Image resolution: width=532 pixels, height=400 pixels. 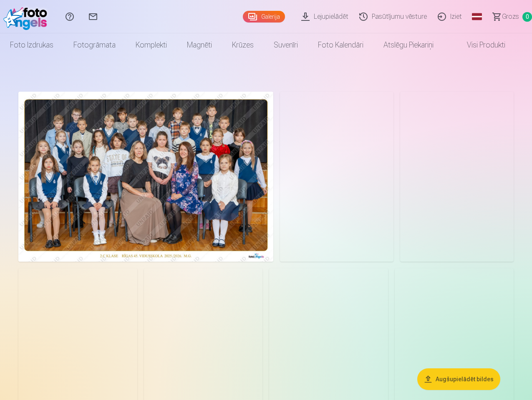 What do you see at coordinates (286, 45) in the screenshot?
I see `a: Suvenīri` at bounding box center [286, 45].